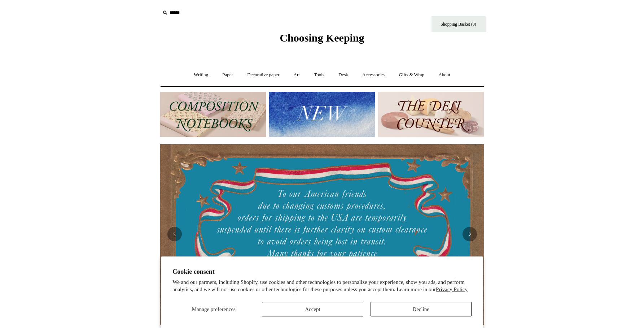  I want to click on img: The Deli Counter, so click(430, 114).